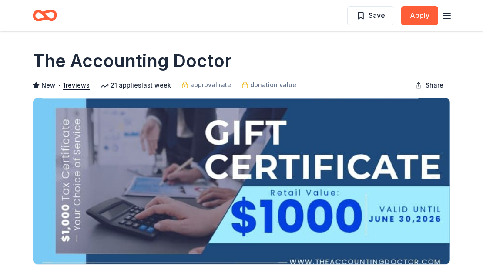 Image resolution: width=483 pixels, height=277 pixels. Describe the element at coordinates (48, 85) in the screenshot. I see `span: New` at that location.